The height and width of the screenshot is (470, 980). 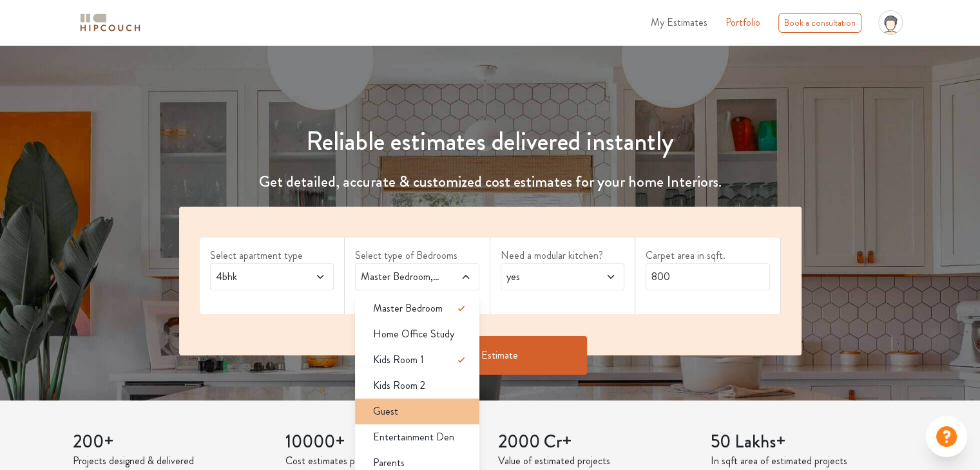 I want to click on span: My Estimates, so click(x=679, y=22).